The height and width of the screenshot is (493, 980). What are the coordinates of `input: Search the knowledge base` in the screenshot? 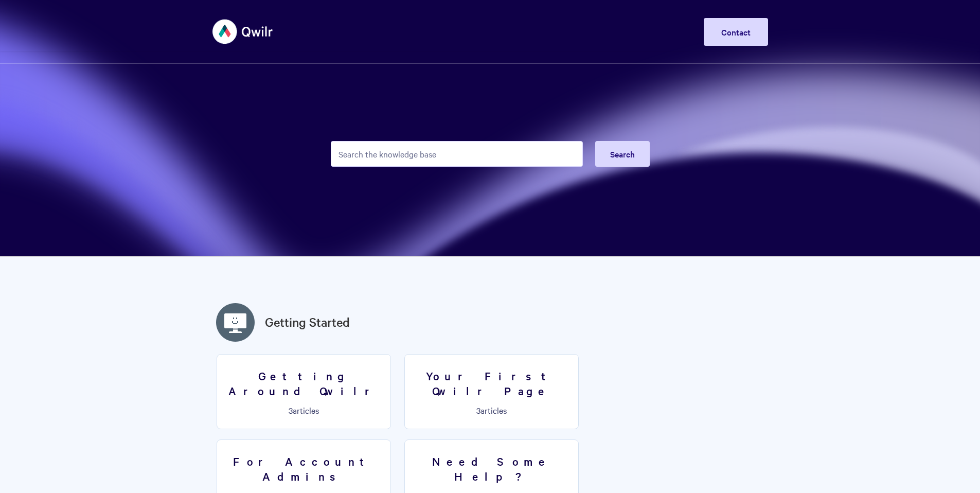 It's located at (457, 154).